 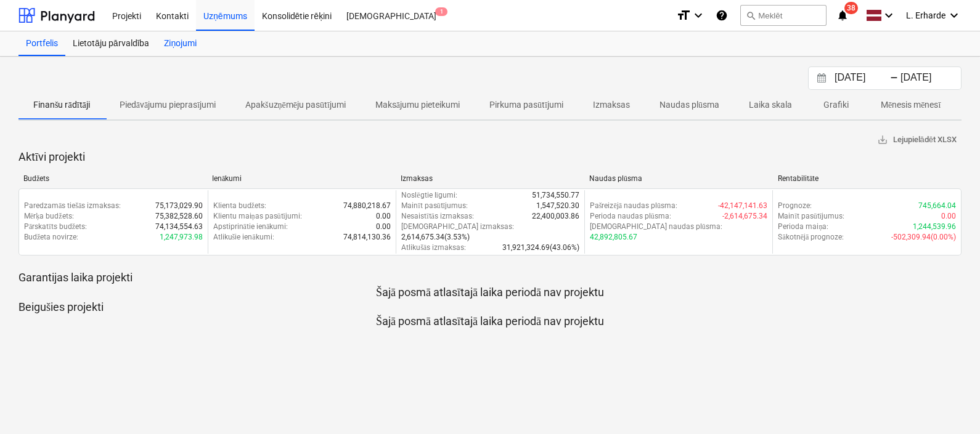 What do you see at coordinates (937, 206) in the screenshot?
I see `p: 745,664.04` at bounding box center [937, 206].